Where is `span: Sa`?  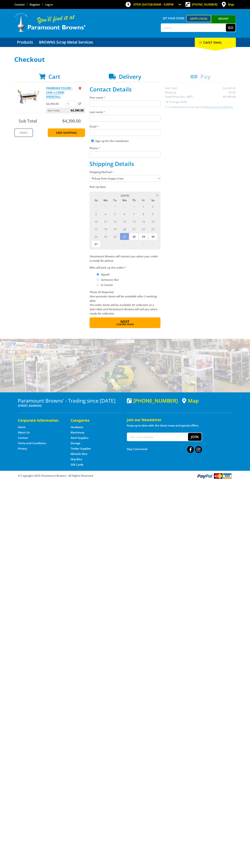 span: Sa is located at coordinates (153, 200).